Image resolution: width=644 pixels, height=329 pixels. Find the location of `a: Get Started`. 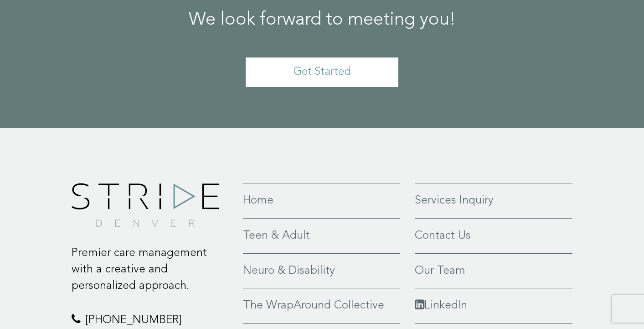

a: Get Started is located at coordinates (322, 72).